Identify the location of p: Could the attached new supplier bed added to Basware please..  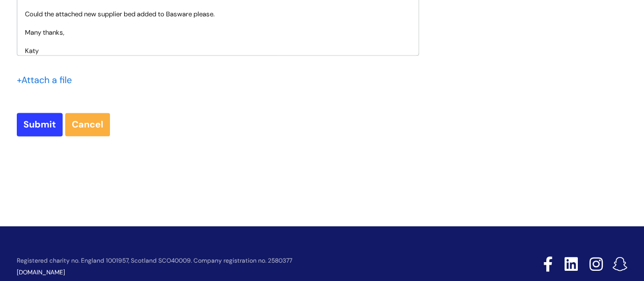
(218, 14).